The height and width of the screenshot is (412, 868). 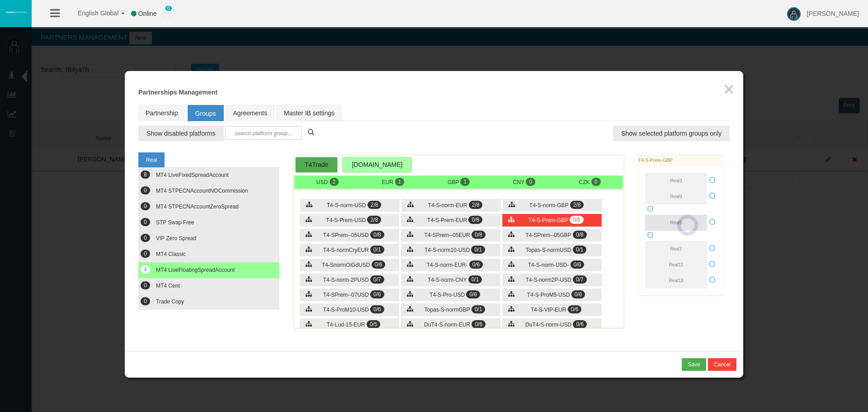 What do you see at coordinates (176, 238) in the screenshot?
I see `span: VIP Zero Spread` at bounding box center [176, 238].